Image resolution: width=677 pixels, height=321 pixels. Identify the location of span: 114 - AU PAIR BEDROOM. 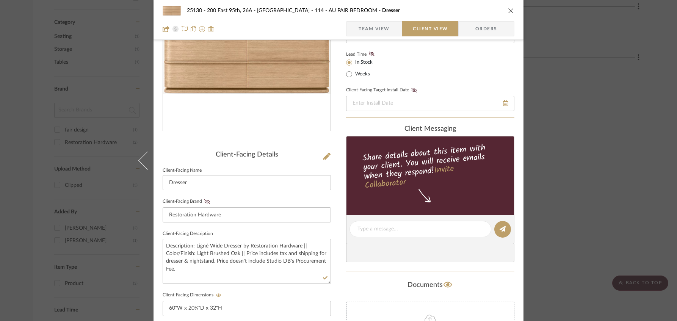
(348, 11).